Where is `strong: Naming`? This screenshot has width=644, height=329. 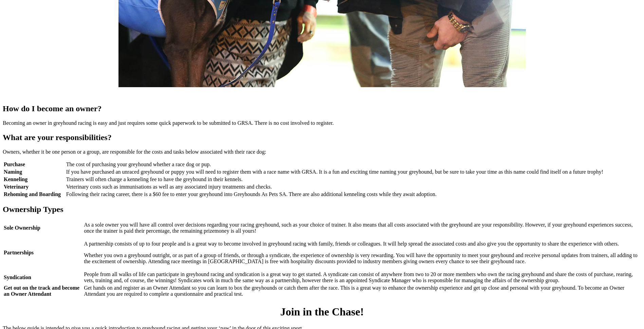 strong: Naming is located at coordinates (13, 171).